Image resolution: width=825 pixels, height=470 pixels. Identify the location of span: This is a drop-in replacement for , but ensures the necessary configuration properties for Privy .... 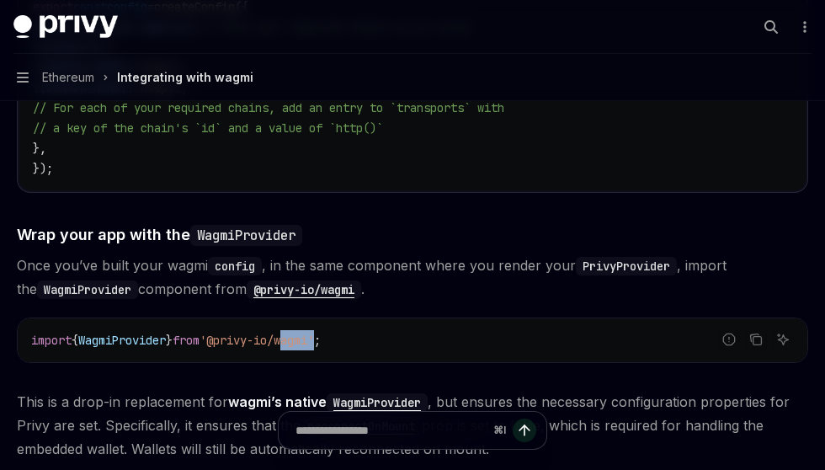
(413, 425).